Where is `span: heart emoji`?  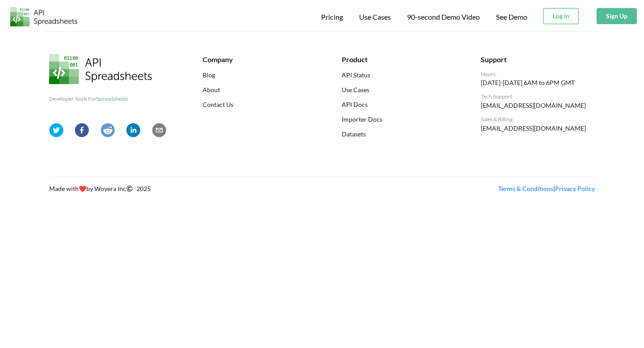
span: heart emoji is located at coordinates (82, 188).